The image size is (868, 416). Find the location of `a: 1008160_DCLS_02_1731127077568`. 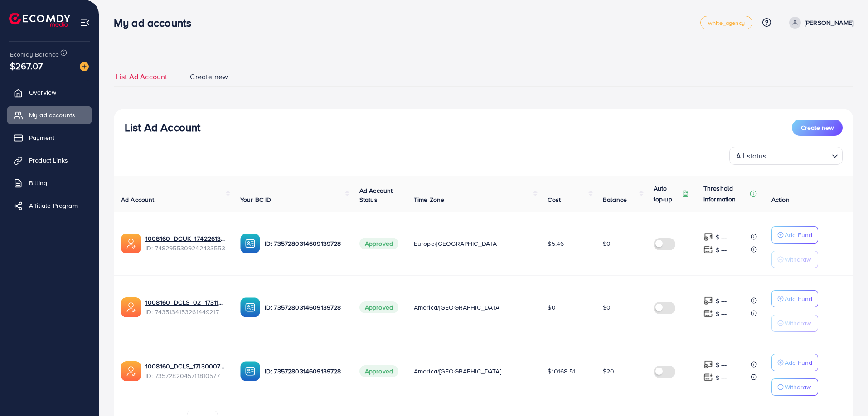

a: 1008160_DCLS_02_1731127077568 is located at coordinates (185, 303).